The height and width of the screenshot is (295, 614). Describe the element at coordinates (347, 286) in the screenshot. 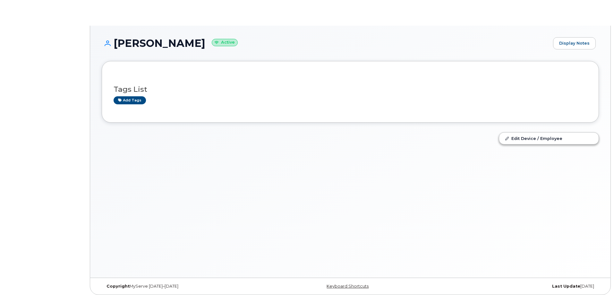

I see `a: Keyboard Shortcuts` at that location.